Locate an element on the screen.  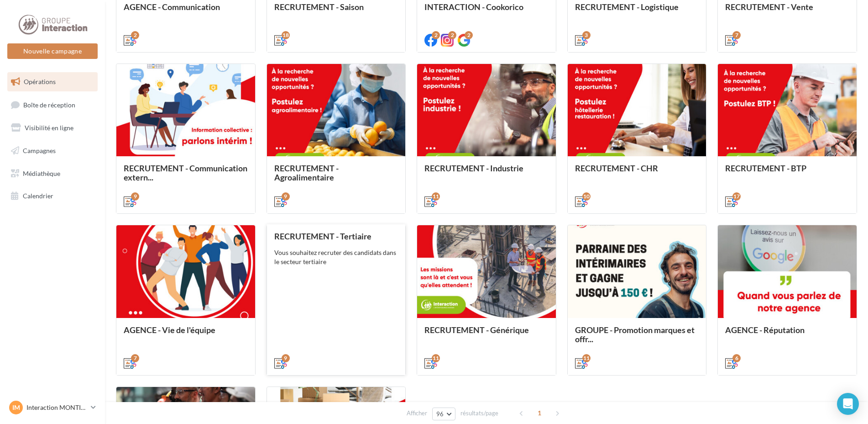
span: RECRUTEMENT - BTP is located at coordinates (766, 168).